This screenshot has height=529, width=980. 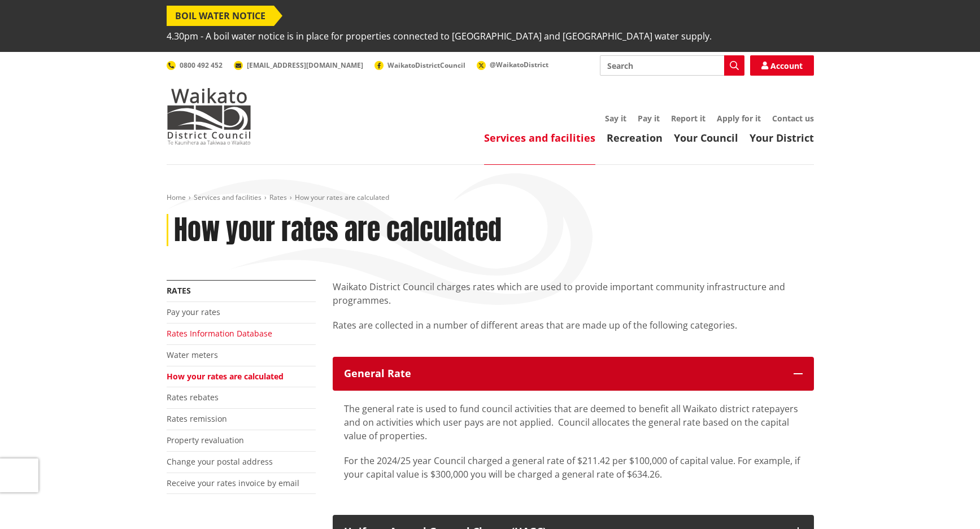 What do you see at coordinates (520, 64) in the screenshot?
I see `span: @WaikatoDistrict` at bounding box center [520, 64].